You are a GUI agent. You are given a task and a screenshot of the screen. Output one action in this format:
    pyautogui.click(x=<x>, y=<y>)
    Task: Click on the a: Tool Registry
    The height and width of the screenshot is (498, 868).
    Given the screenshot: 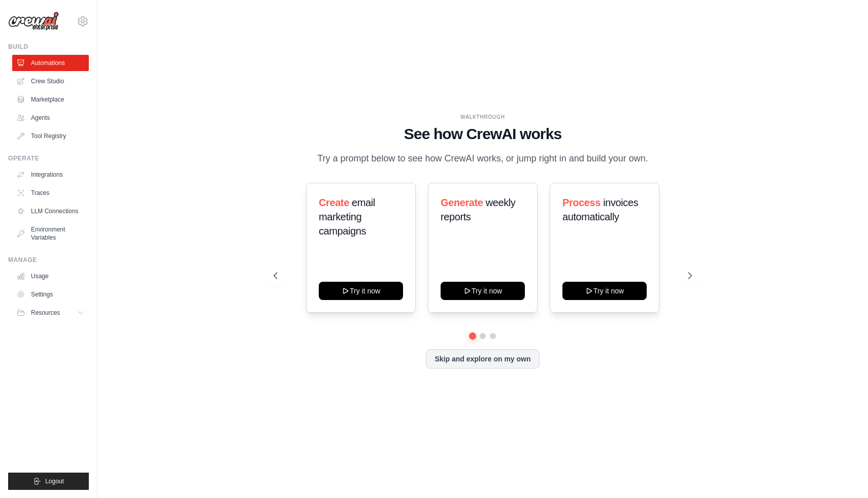 What is the action you would take?
    pyautogui.click(x=51, y=136)
    